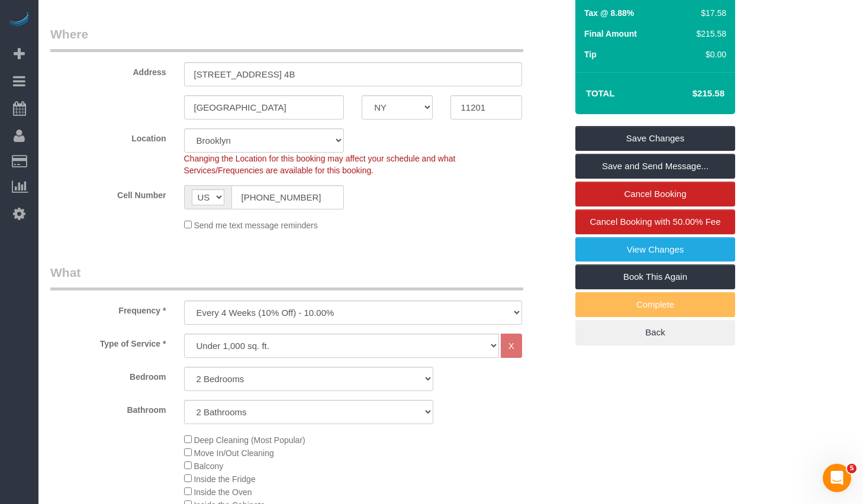  Describe the element at coordinates (287, 197) in the screenshot. I see `input: Cell Number` at that location.